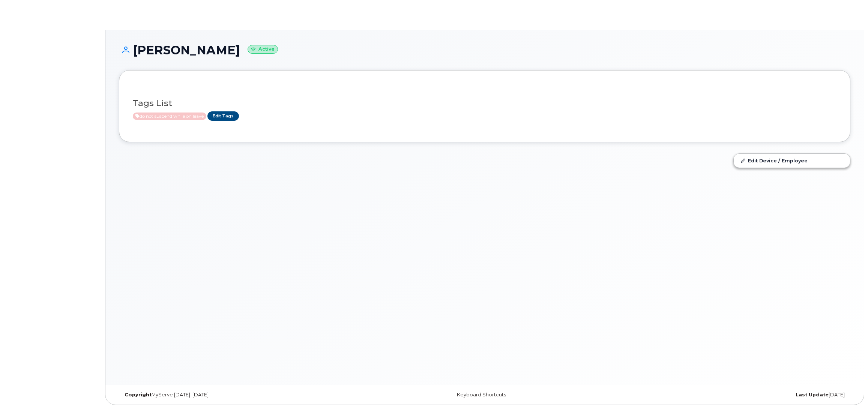  Describe the element at coordinates (263, 49) in the screenshot. I see `small: Active` at that location.